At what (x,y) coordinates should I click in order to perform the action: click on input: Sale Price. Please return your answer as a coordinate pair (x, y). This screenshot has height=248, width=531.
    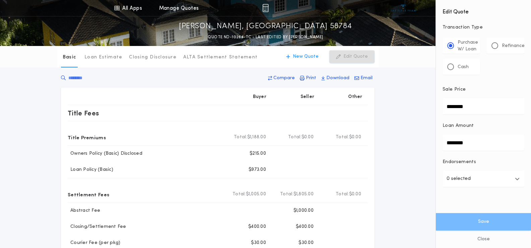
    Looking at the image, I should click on (484, 106).